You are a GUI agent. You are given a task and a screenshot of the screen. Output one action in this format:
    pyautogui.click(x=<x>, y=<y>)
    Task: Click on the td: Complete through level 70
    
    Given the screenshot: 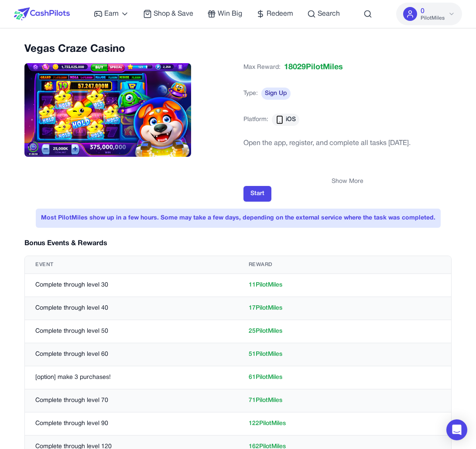 What is the action you would take?
    pyautogui.click(x=131, y=401)
    